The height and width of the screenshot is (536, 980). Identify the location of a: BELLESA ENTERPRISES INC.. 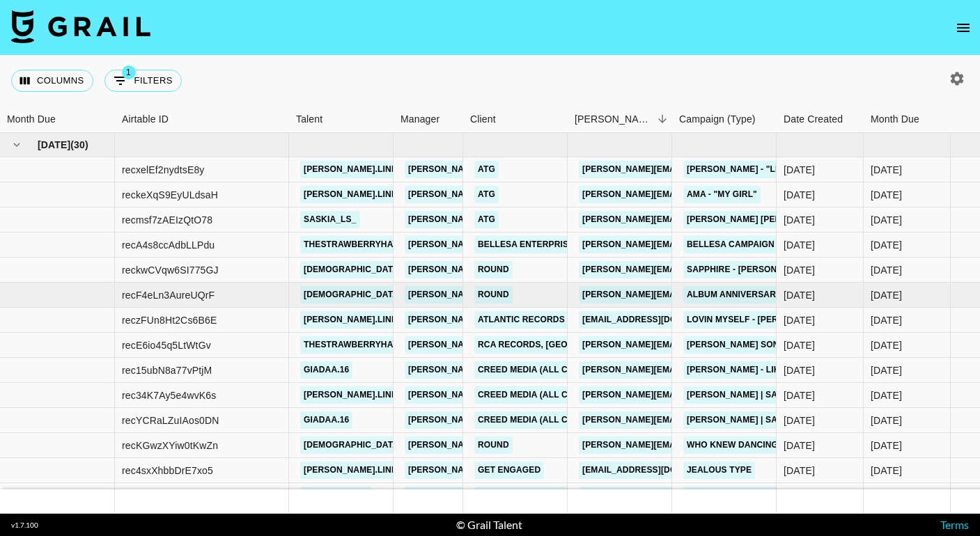
(539, 245).